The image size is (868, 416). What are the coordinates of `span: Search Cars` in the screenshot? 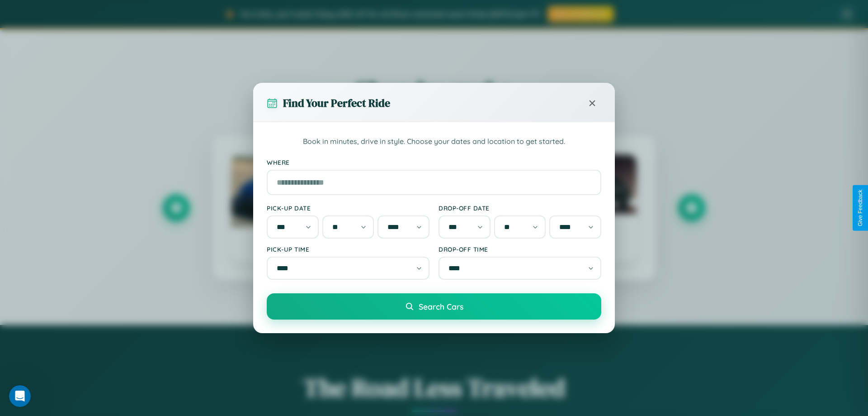 It's located at (441, 307).